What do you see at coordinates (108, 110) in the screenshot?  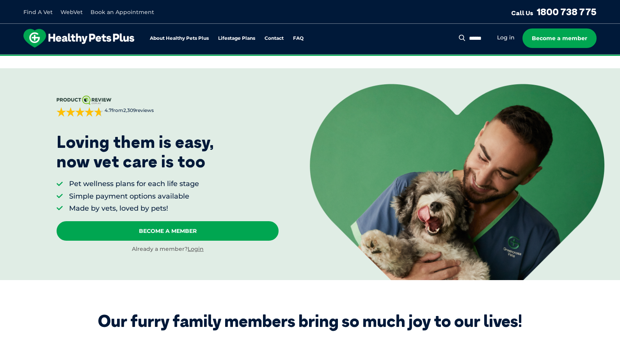 I see `strong: 4.7` at bounding box center [108, 110].